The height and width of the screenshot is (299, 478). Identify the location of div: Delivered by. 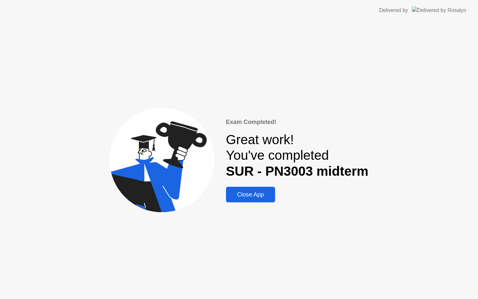
(393, 10).